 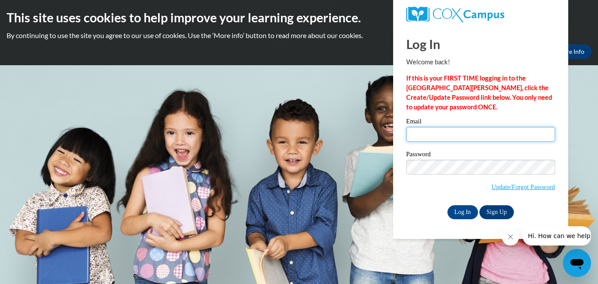 What do you see at coordinates (38, 10) in the screenshot?
I see `span: Hi. How can we help?` at bounding box center [38, 10].